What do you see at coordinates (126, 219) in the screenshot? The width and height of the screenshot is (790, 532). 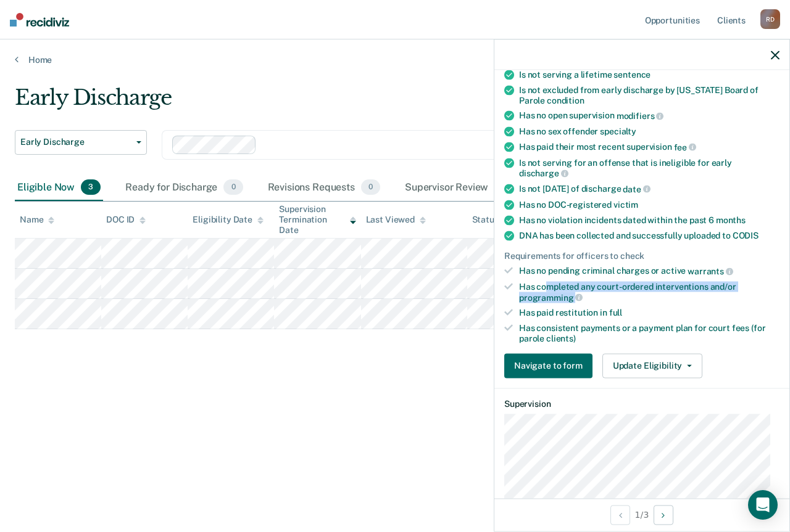 I see `div: DOC ID` at bounding box center [126, 219].